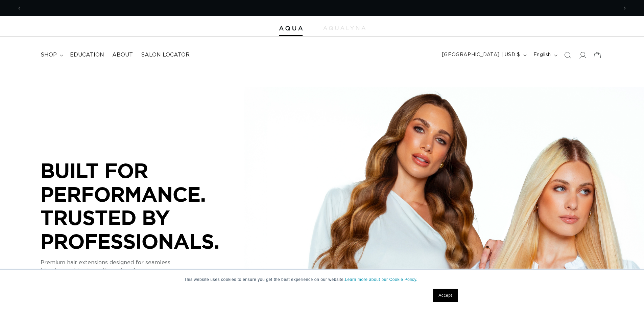 This screenshot has width=644, height=311. Describe the element at coordinates (344, 28) in the screenshot. I see `img: aqualyna.com` at that location.